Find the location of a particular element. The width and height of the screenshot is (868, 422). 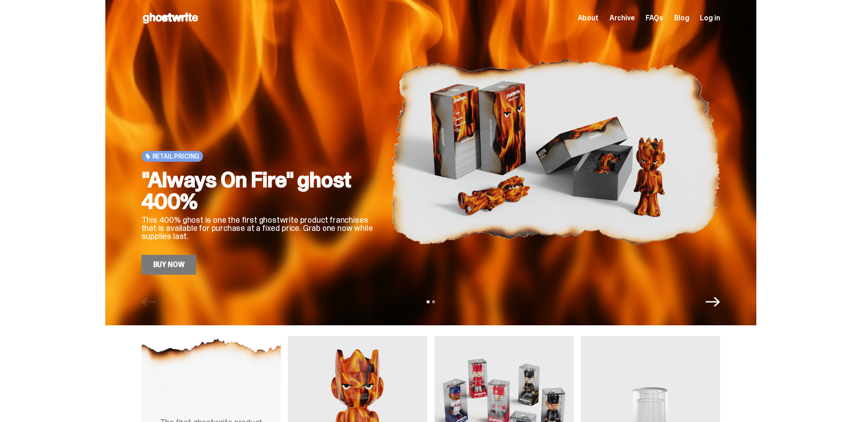

span: About is located at coordinates (588, 18).